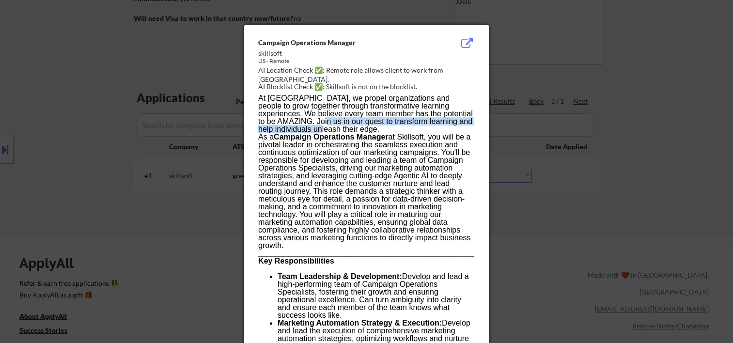 This screenshot has width=733, height=343. What do you see at coordinates (342, 53) in the screenshot?
I see `div: skillsoft` at bounding box center [342, 53].